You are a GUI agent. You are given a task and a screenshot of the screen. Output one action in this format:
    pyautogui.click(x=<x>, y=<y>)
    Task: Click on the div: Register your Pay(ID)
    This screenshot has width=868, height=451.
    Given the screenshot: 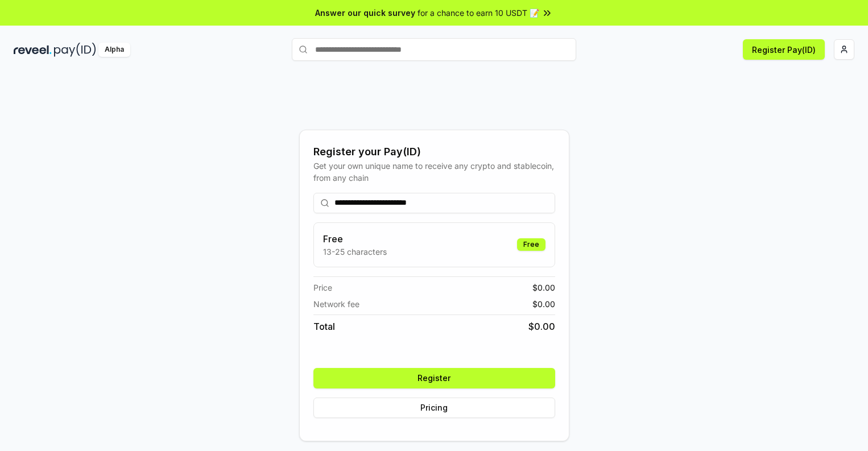 What is the action you would take?
    pyautogui.click(x=434, y=152)
    